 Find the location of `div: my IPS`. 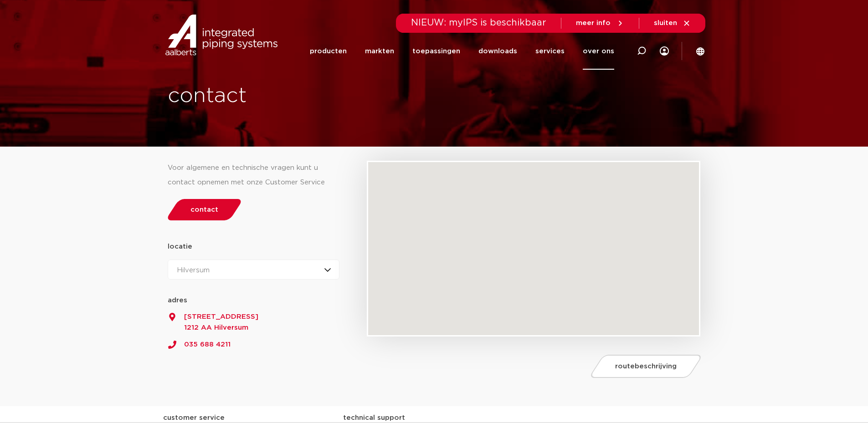

div: my IPS is located at coordinates (664, 51).